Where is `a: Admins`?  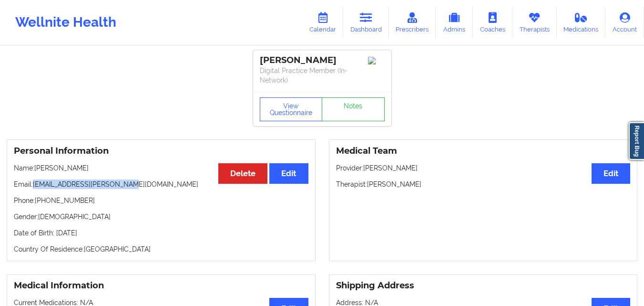 a: Admins is located at coordinates (455, 22).